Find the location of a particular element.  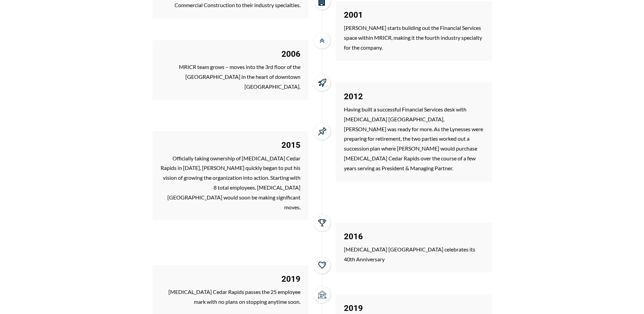

h2: 2015 is located at coordinates (231, 145).